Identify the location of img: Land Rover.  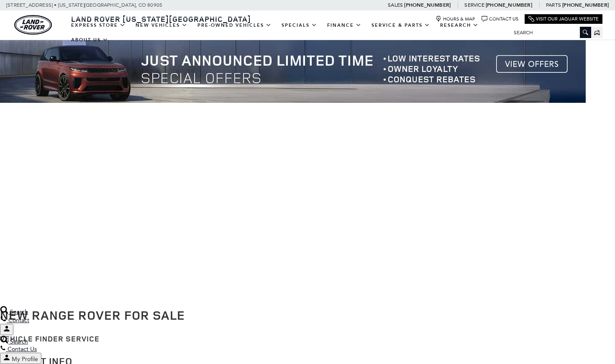
(33, 25).